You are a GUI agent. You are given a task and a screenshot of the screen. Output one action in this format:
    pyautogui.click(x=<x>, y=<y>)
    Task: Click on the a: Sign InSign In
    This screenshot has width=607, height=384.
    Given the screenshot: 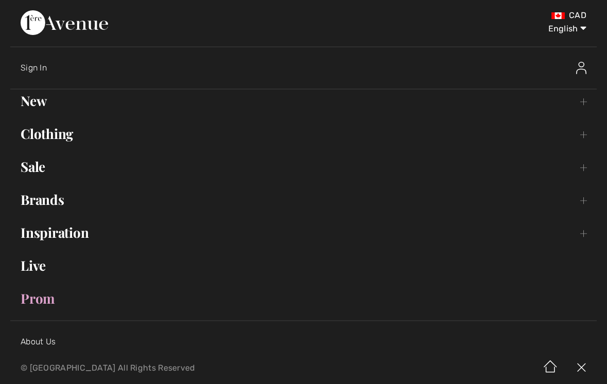 What is the action you would take?
    pyautogui.click(x=309, y=68)
    